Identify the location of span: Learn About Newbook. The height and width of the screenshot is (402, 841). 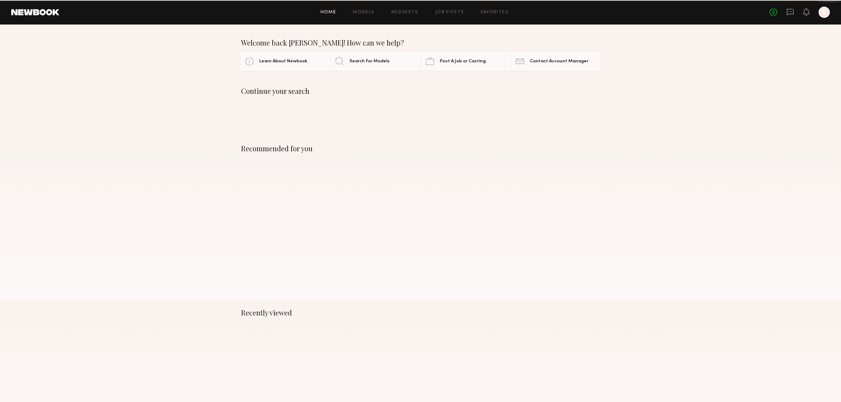
(283, 61).